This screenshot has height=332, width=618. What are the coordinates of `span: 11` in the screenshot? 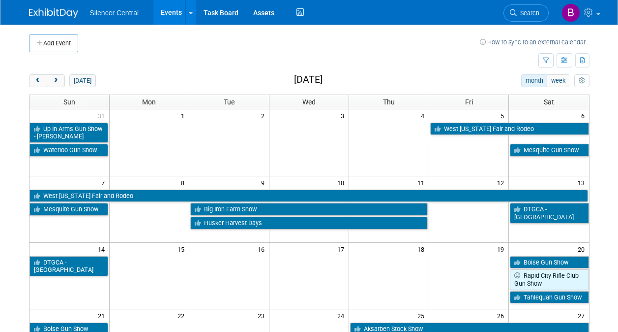 It's located at (423, 182).